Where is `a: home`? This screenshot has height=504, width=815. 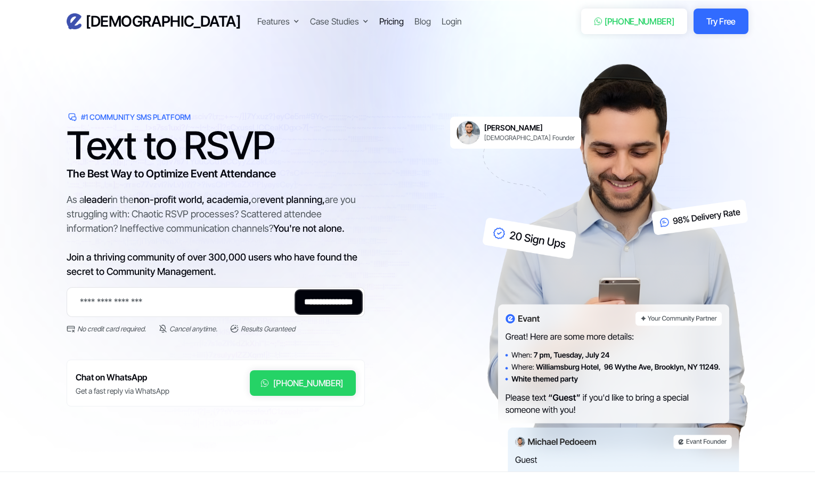 a: home is located at coordinates (153, 22).